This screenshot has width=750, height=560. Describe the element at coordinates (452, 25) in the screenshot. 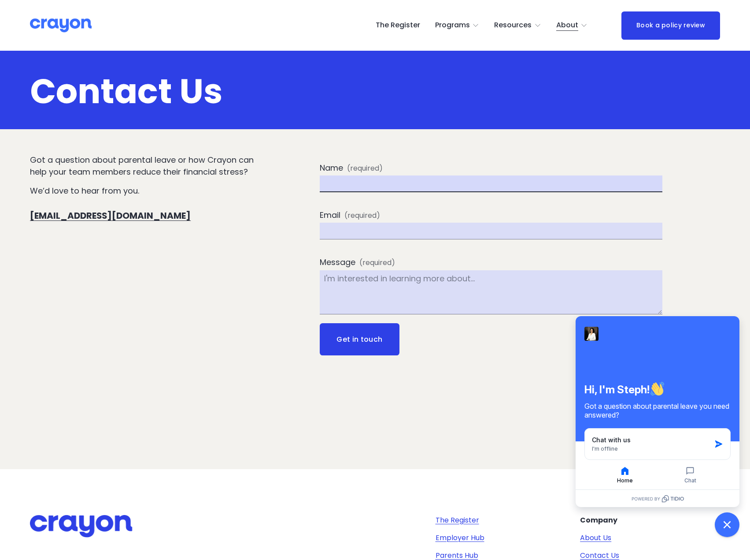

I see `span: Programs` at that location.